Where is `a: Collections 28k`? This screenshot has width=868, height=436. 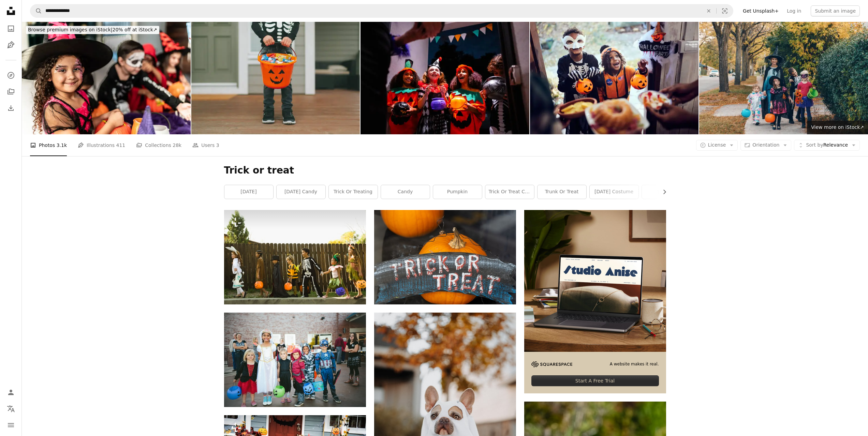 a: Collections 28k is located at coordinates (159, 145).